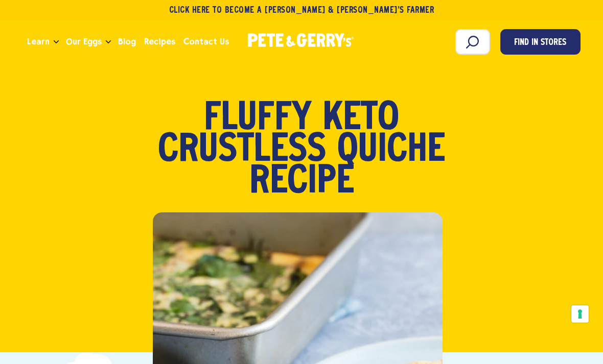 The image size is (603, 364). What do you see at coordinates (257, 119) in the screenshot?
I see `span: Fluffy` at bounding box center [257, 119].